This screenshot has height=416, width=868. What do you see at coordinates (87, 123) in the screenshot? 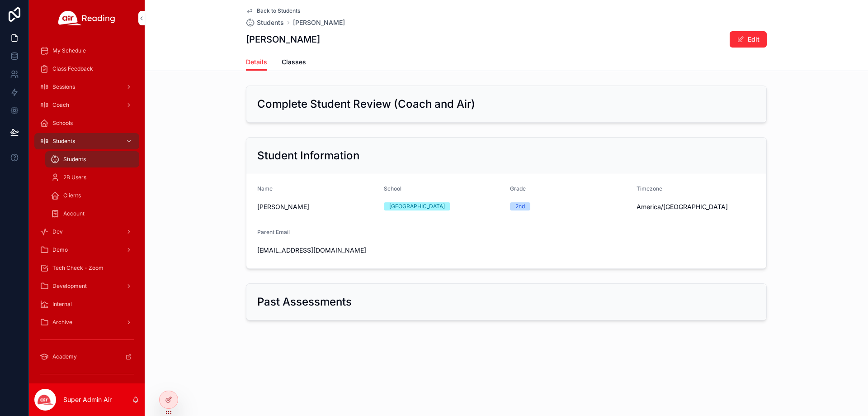
I see `a: Schools` at bounding box center [87, 123].